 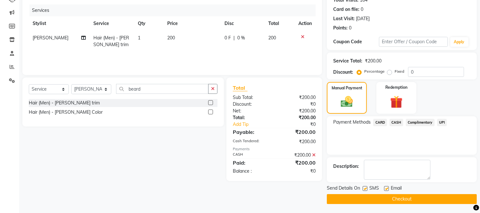 I want to click on div: Cash Tendered:, so click(x=251, y=141).